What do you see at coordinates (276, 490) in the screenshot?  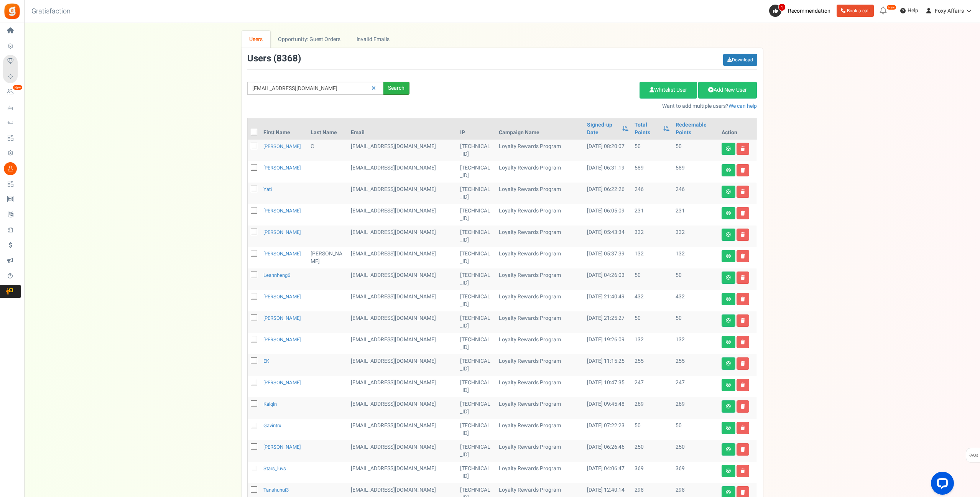 I see `a: tanshuhui3` at bounding box center [276, 490].